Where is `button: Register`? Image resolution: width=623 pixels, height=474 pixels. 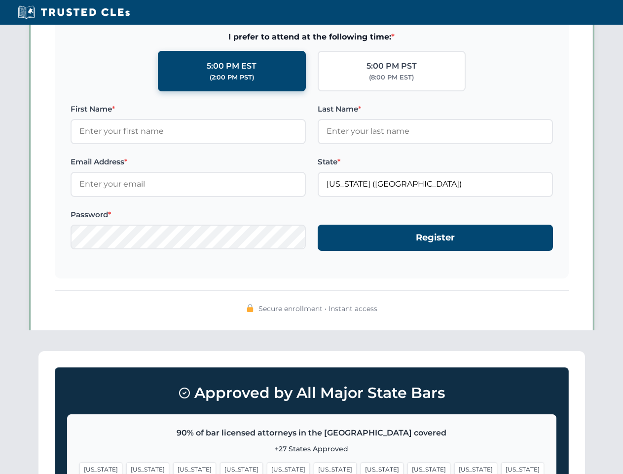
button: Register is located at coordinates (435, 237).